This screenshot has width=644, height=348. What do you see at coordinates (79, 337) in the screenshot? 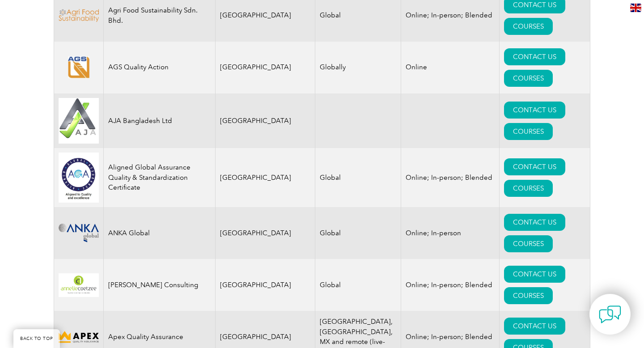
I see `img: cdfe6d45-392f-f011-8c4d-000d3ad1ee32-logo.png` at bounding box center [79, 337].